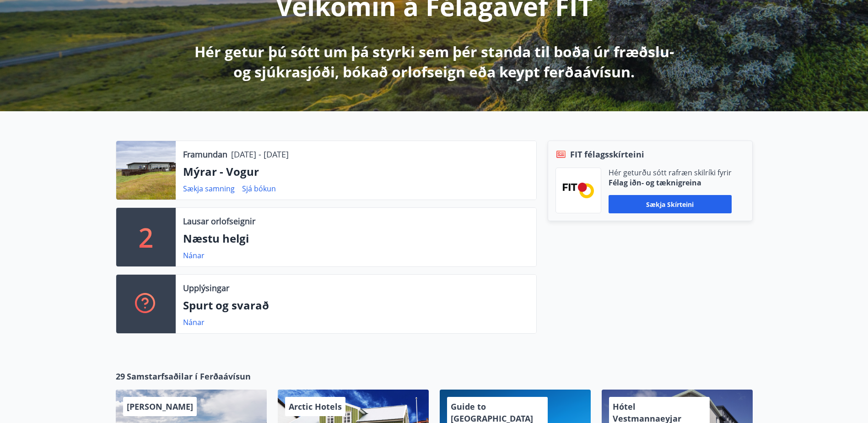  I want to click on p: 2, so click(146, 237).